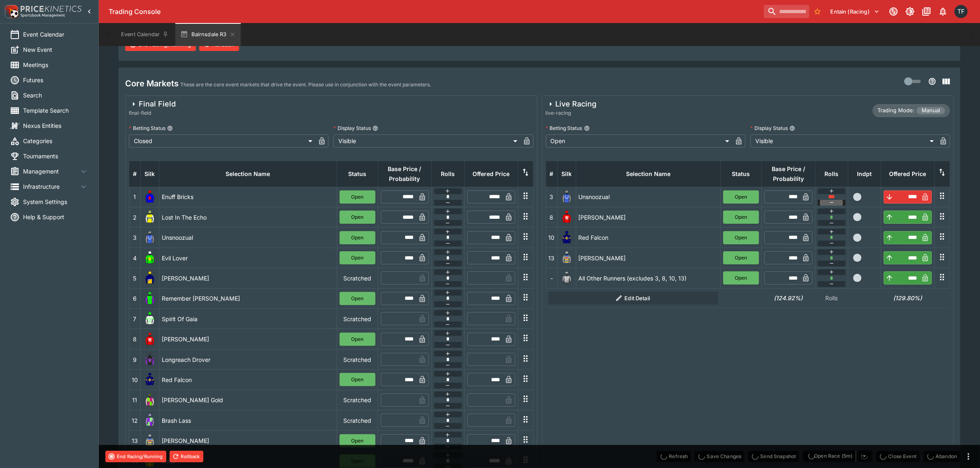 The width and height of the screenshot is (980, 468). What do you see at coordinates (567, 258) in the screenshot?
I see `img: runner 13` at bounding box center [567, 258].